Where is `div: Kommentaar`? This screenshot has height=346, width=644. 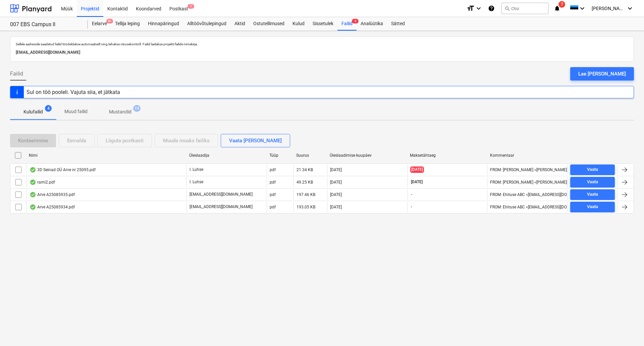 div: Kommentaar is located at coordinates (527, 156).